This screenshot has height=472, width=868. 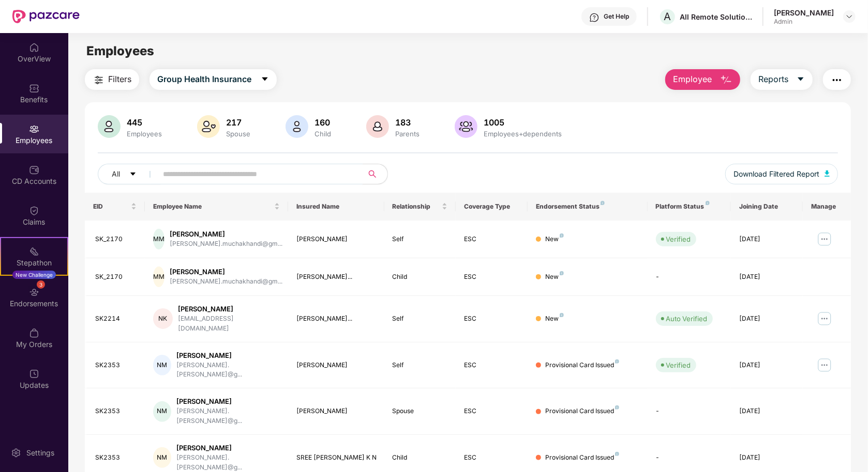 I want to click on div: MM, so click(x=159, y=277).